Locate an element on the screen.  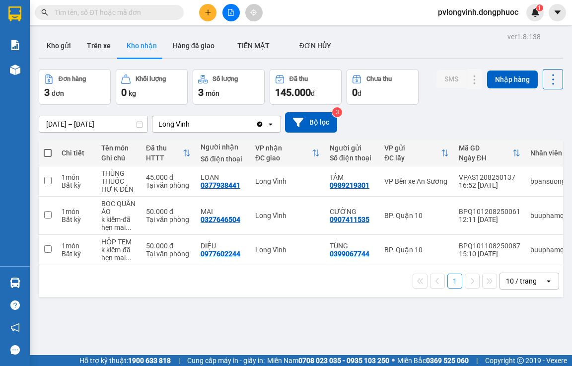
sup: 3 is located at coordinates (337, 112).